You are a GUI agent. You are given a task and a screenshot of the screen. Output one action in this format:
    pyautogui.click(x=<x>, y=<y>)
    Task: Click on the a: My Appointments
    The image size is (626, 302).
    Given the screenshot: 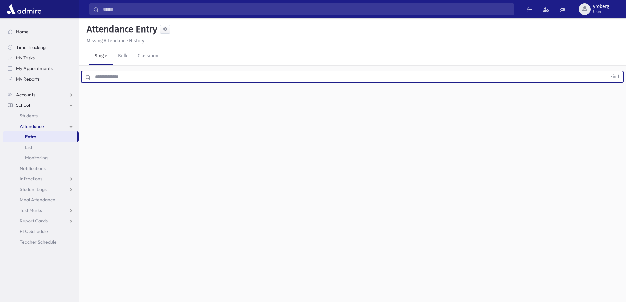 What is the action you would take?
    pyautogui.click(x=40, y=68)
    